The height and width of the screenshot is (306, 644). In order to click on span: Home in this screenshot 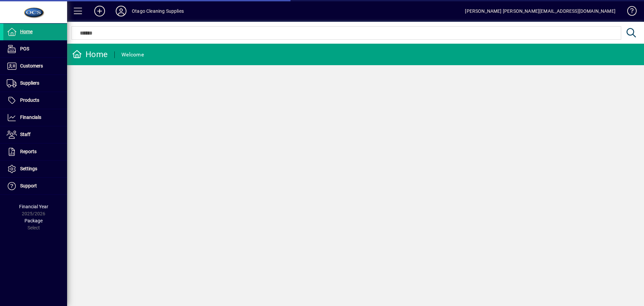, I will do `click(26, 32)`.